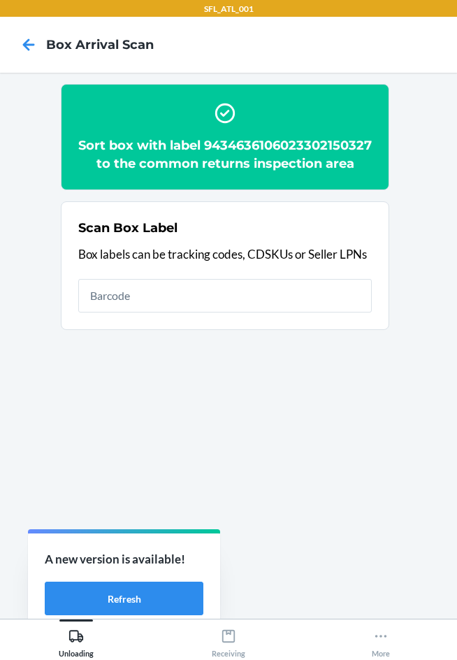  I want to click on h2: Scan Box Label, so click(128, 228).